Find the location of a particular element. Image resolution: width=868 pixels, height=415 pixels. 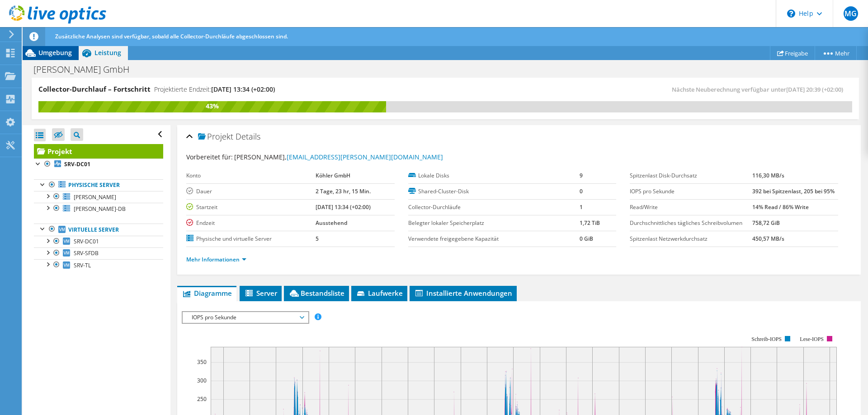

label: Endzeit is located at coordinates (251, 223).